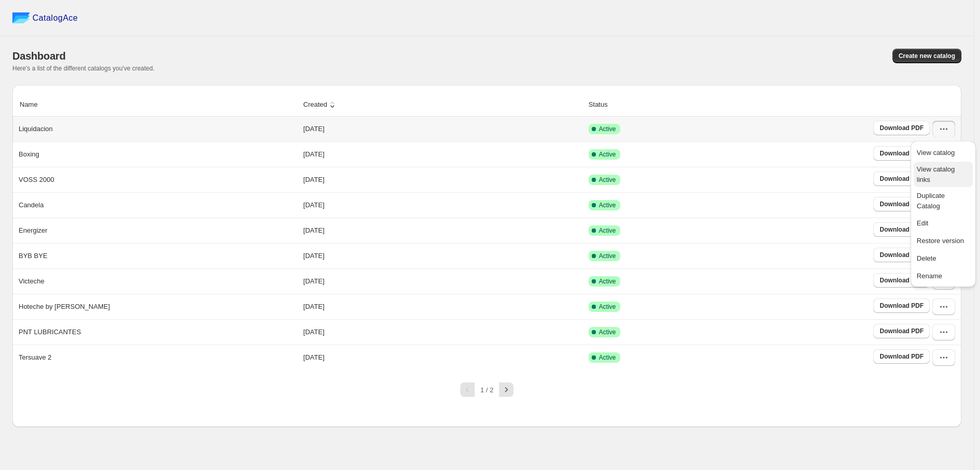 This screenshot has width=980, height=470. What do you see at coordinates (34, 105) in the screenshot?
I see `button: Name` at bounding box center [34, 105].